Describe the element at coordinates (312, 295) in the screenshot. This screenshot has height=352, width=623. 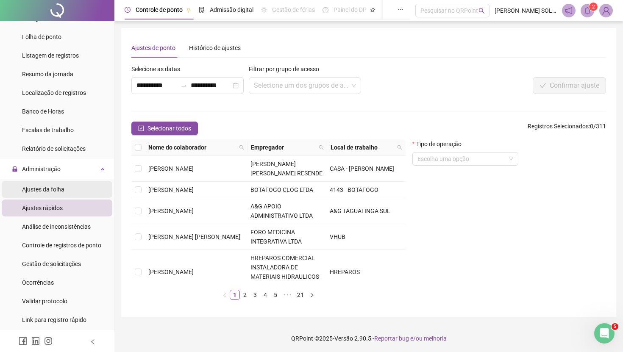
I see `li: Próxima página` at that location.